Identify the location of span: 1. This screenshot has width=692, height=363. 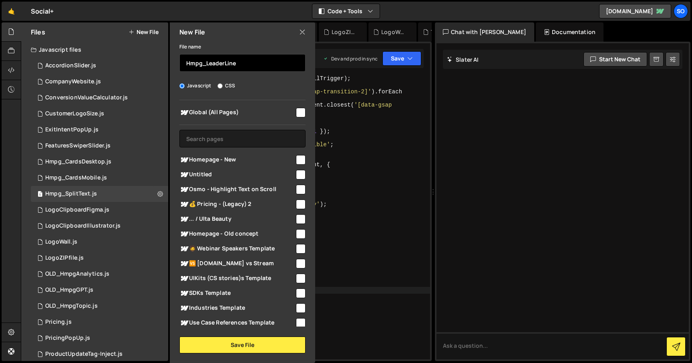
(40, 195).